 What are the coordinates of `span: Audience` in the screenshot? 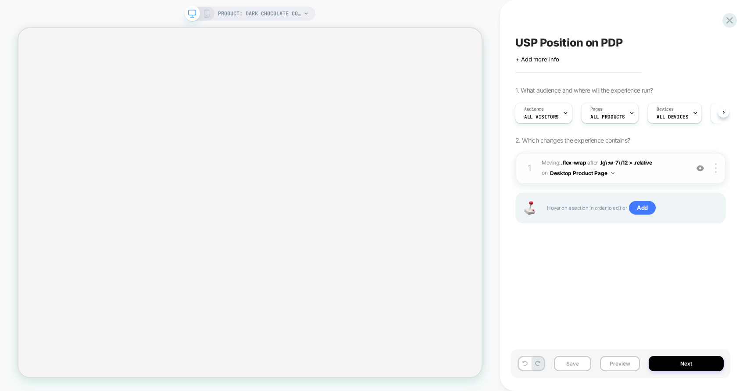 It's located at (534, 109).